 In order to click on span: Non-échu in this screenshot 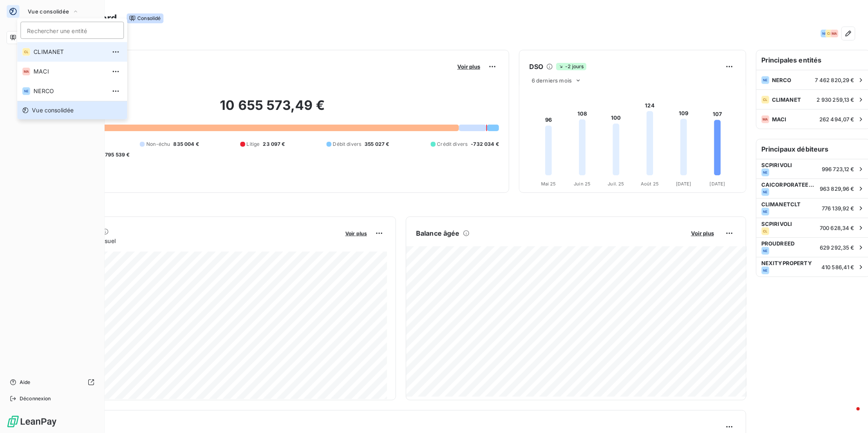, I will do `click(159, 144)`.